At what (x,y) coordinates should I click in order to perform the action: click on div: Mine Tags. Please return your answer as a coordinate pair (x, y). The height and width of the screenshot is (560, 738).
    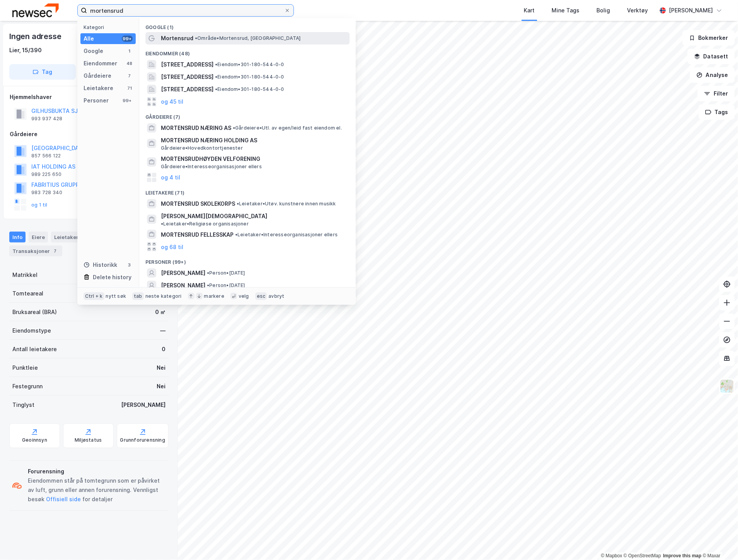
    Looking at the image, I should click on (566, 11).